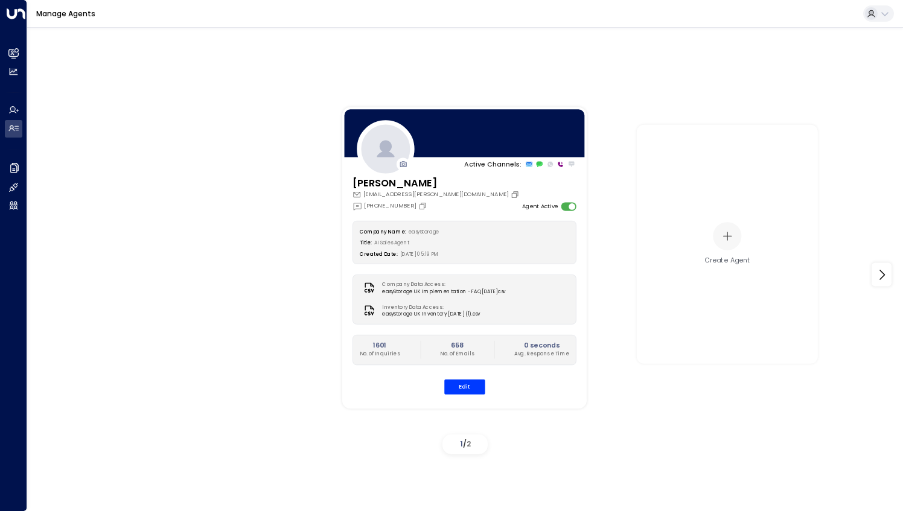  I want to click on p: No. of Emails, so click(457, 354).